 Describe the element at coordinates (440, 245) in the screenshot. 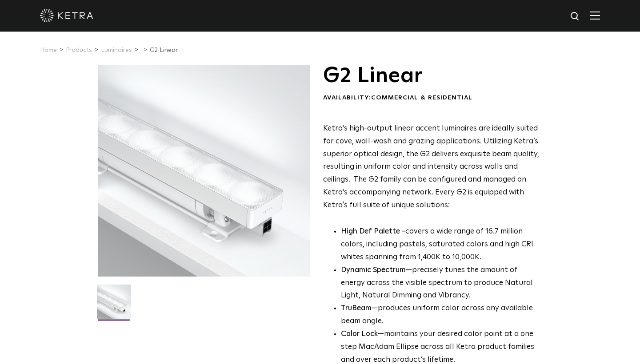

I see `p: covers a wide range of 16.7 million colors, including pastels, saturated colors and high CRI whit...` at that location.